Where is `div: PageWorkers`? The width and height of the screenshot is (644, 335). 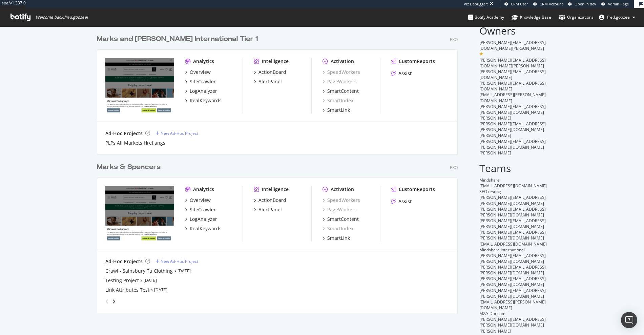
div: PageWorkers is located at coordinates (339, 82).